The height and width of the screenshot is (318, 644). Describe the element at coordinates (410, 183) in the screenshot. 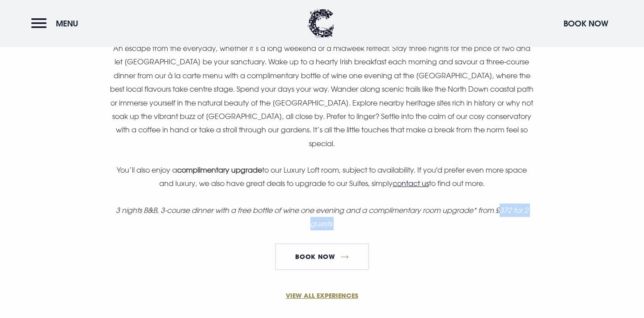

I see `u: contact us` at that location.